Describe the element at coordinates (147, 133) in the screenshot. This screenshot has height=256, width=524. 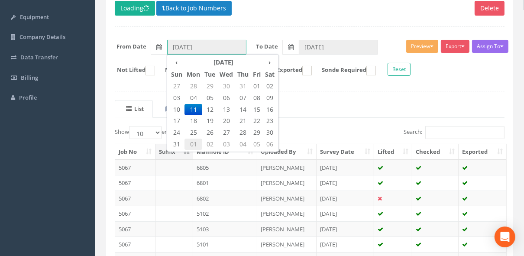
I see `label: Show entries` at that location.